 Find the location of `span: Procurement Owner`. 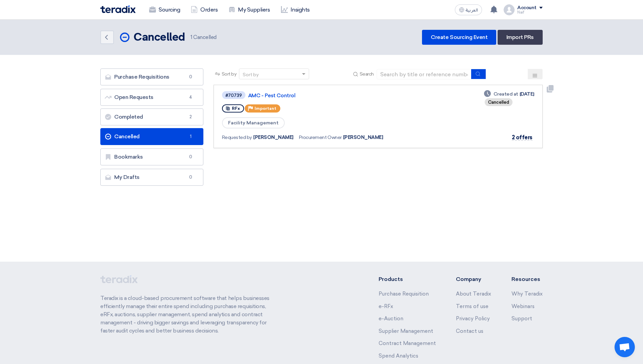

span: Procurement Owner is located at coordinates (320, 137).